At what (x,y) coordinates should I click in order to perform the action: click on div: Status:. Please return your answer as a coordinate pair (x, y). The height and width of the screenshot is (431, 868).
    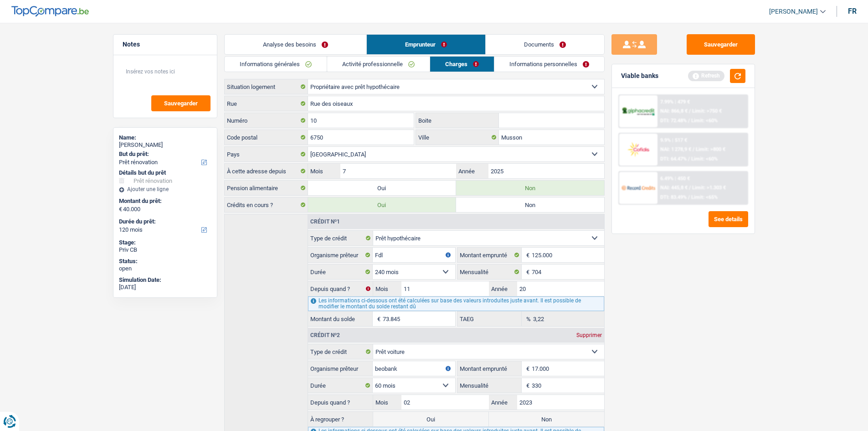
    Looking at the image, I should click on (165, 261).